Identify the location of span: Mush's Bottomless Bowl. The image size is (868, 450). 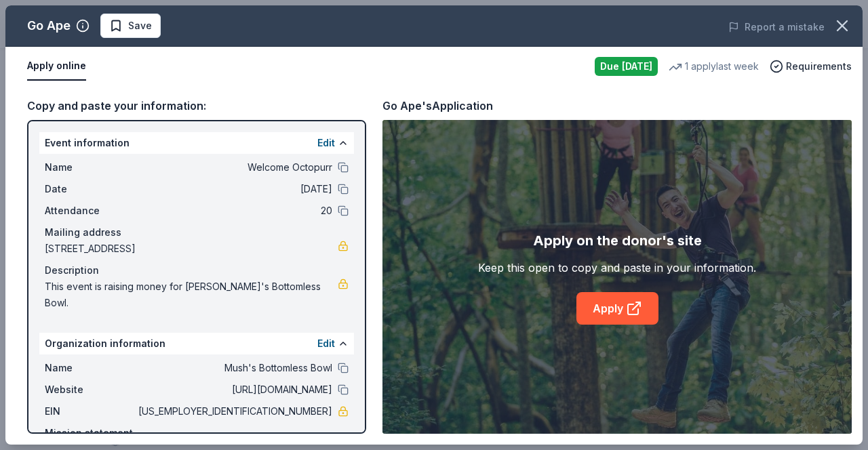
(234, 368).